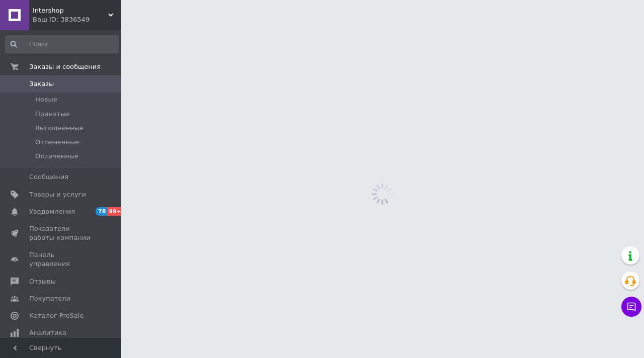 This screenshot has height=358, width=644. What do you see at coordinates (56, 315) in the screenshot?
I see `span: Каталог ProSale` at bounding box center [56, 315].